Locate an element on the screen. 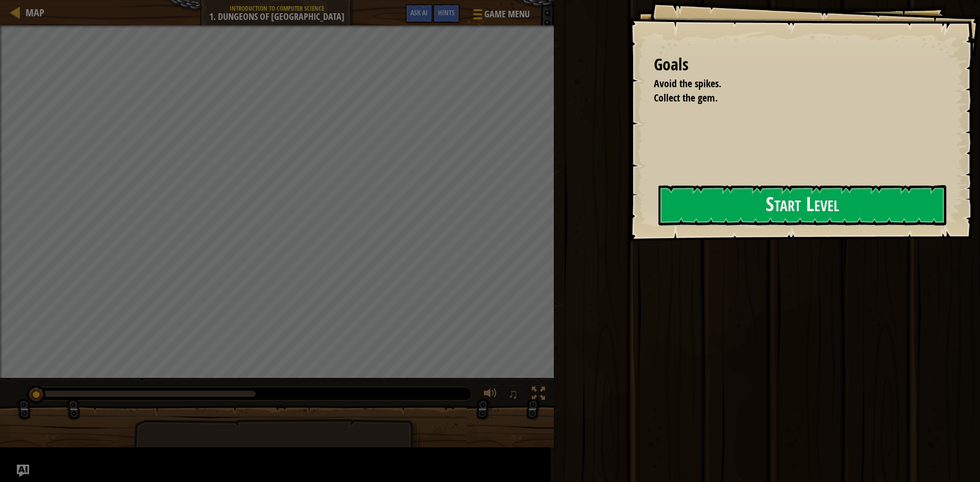  span: Game Menu is located at coordinates (507, 14).